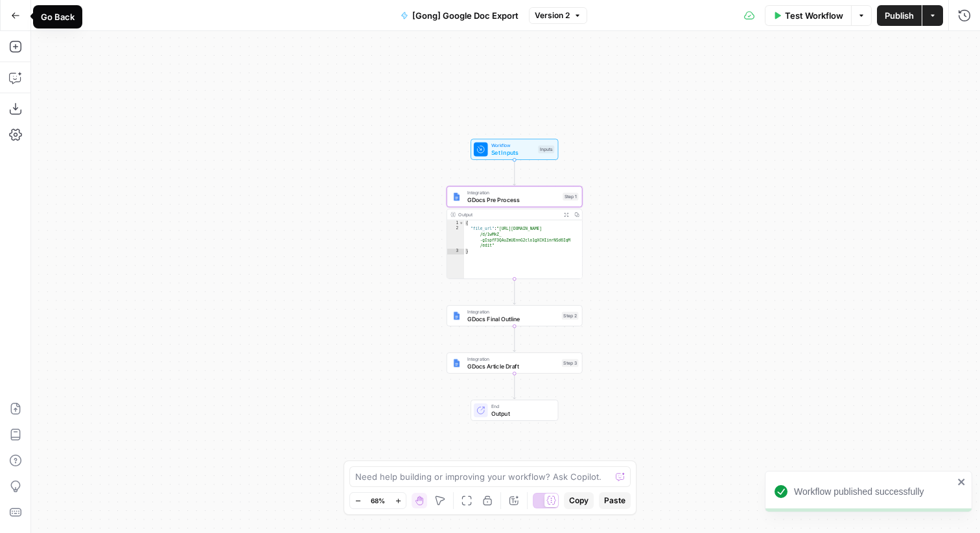 This screenshot has height=533, width=980. What do you see at coordinates (521, 413) in the screenshot?
I see `span: Output` at bounding box center [521, 413].